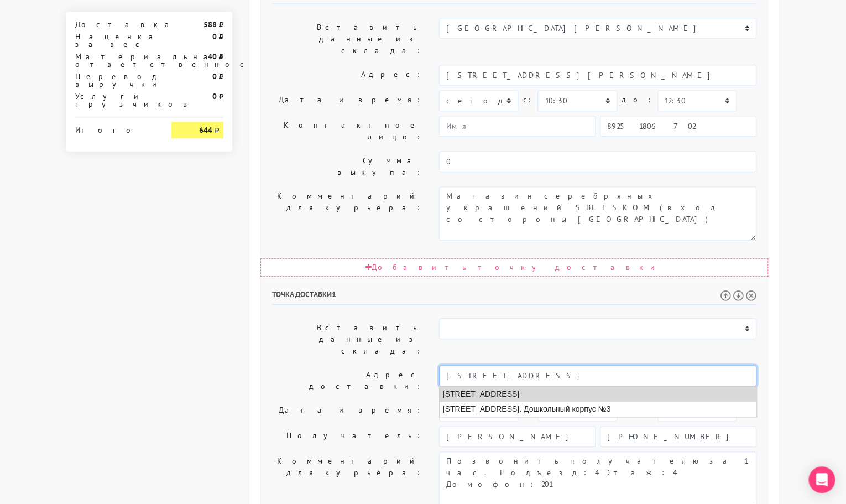 This screenshot has height=504, width=846. What do you see at coordinates (347, 75) in the screenshot?
I see `label: Адрес:` at bounding box center [347, 75].